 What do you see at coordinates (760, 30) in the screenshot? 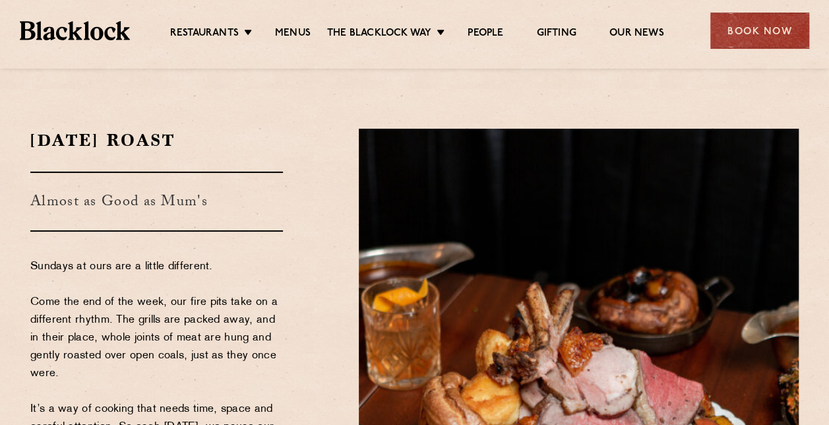
I see `div: Book Now` at bounding box center [760, 30].